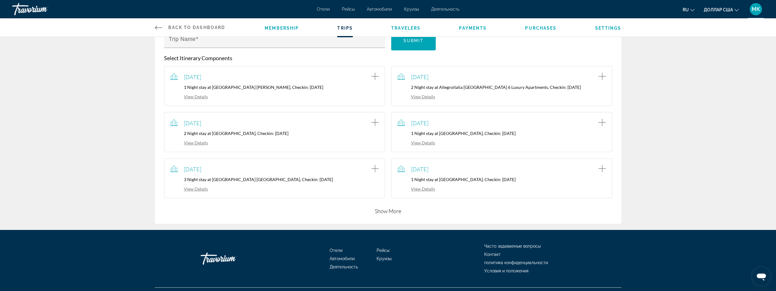 This screenshot has width=776, height=291. I want to click on a: Условия и положения, so click(506, 270).